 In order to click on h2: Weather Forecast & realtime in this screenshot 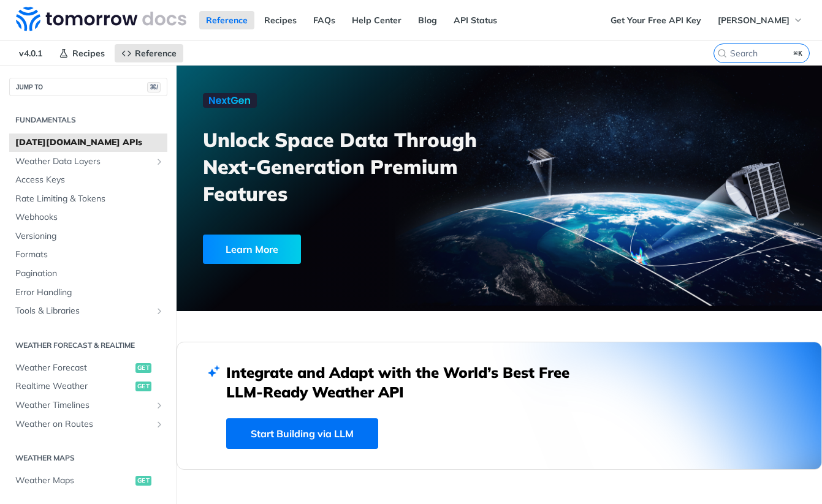, I will do `click(88, 345)`.